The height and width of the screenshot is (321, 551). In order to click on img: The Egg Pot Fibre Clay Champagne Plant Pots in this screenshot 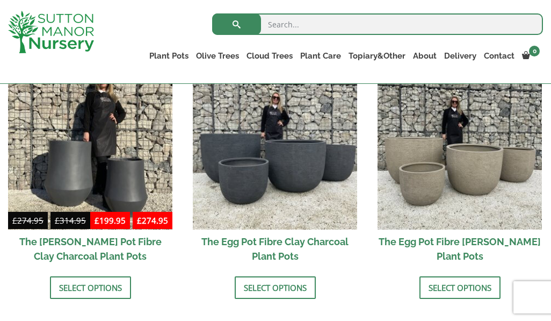, I will do `click(460, 147)`.